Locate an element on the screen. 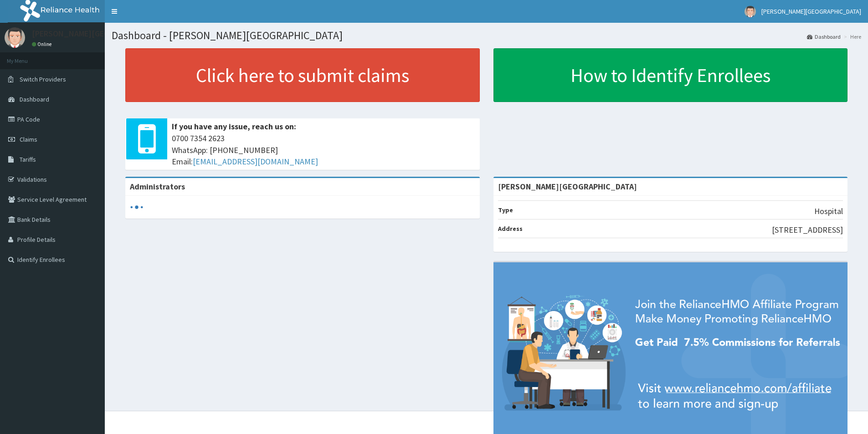 The width and height of the screenshot is (868, 434). span: Switch Providers is located at coordinates (43, 79).